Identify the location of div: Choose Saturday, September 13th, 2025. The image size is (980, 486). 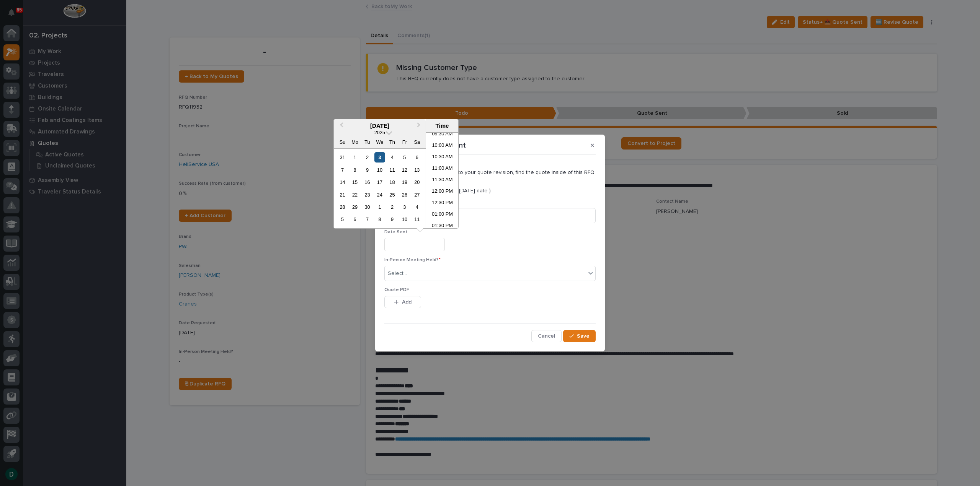
(417, 170).